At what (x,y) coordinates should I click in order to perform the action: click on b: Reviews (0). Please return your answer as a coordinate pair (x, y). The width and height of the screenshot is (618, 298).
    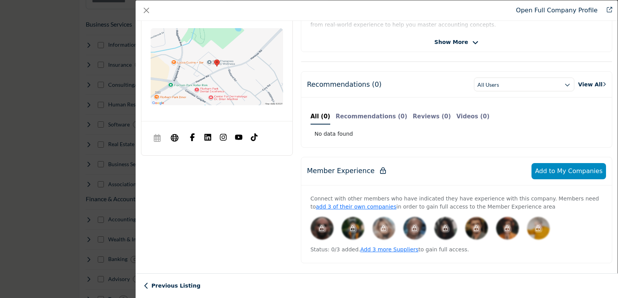
    Looking at the image, I should click on (431, 117).